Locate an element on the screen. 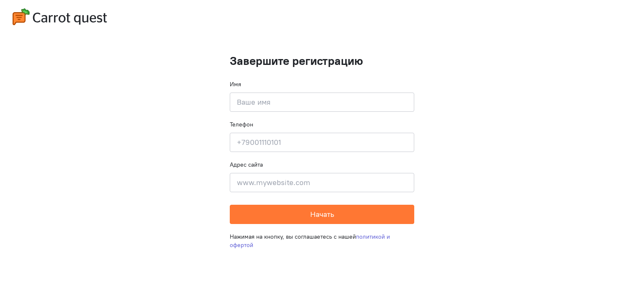 The height and width of the screenshot is (291, 644). div: Нажимая на кнопку, вы соглашаетесь с нашей is located at coordinates (322, 241).